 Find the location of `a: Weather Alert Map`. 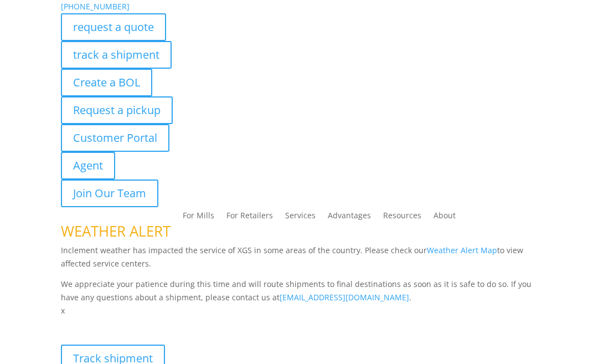

a: Weather Alert Map is located at coordinates (462, 250).